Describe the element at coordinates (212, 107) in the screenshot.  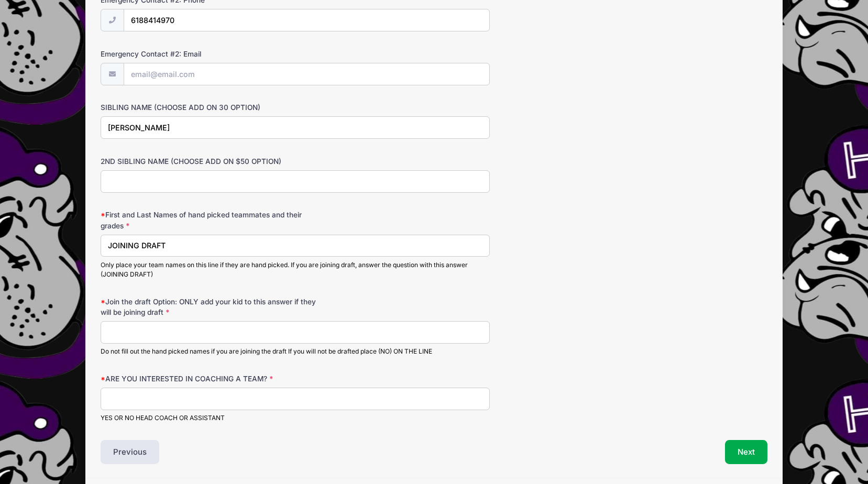
I see `label: SIBLING NAME (CHOOSE ADD ON 30 OPTION)` at that location.